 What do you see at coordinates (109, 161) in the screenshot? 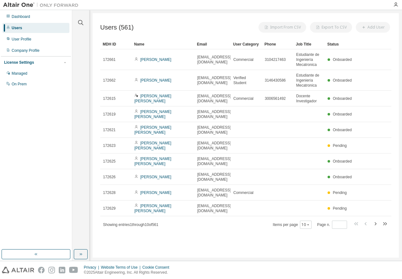
I see `span: 172625` at bounding box center [109, 161].